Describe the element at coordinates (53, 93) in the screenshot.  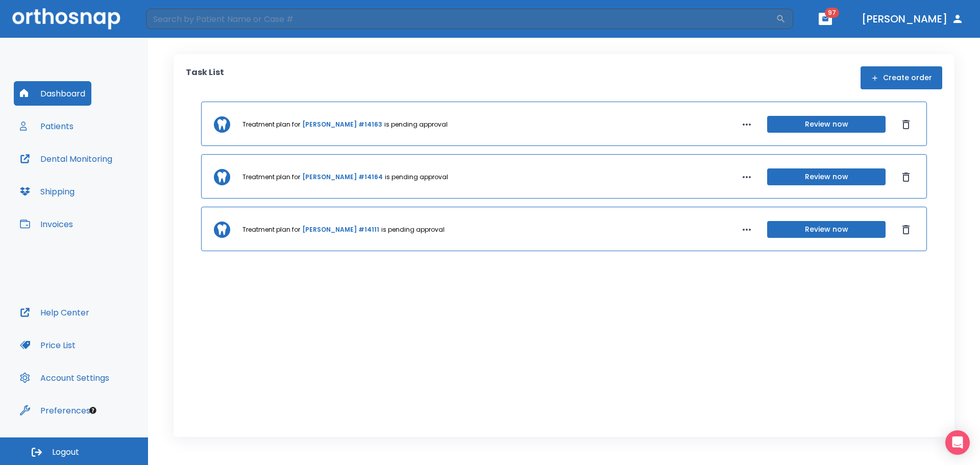
I see `button: Dashboard` at that location.